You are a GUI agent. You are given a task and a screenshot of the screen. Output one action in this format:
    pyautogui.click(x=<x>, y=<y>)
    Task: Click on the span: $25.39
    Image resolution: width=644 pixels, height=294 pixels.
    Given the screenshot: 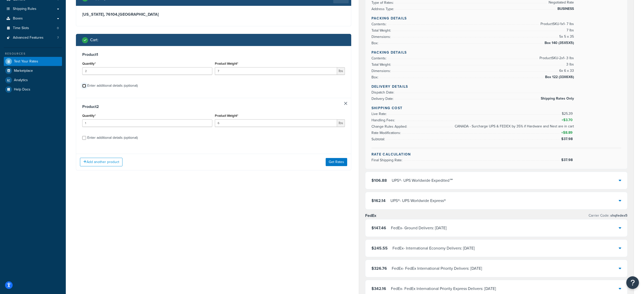 What is the action you would take?
    pyautogui.click(x=568, y=113)
    